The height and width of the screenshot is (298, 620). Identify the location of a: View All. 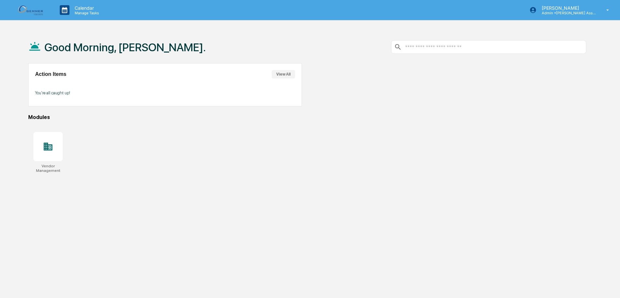
(283, 74).